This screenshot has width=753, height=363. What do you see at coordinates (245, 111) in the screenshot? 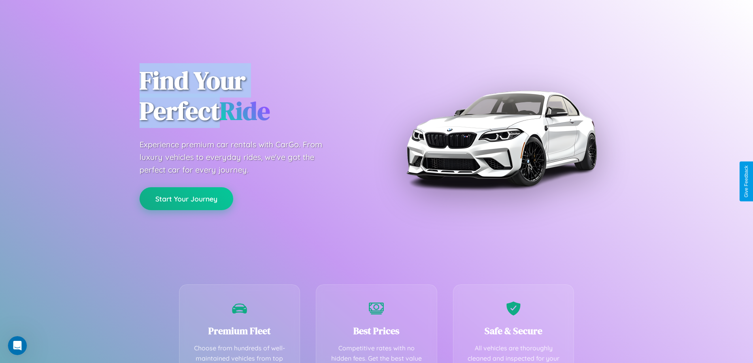
I see `span: Ride` at bounding box center [245, 111].